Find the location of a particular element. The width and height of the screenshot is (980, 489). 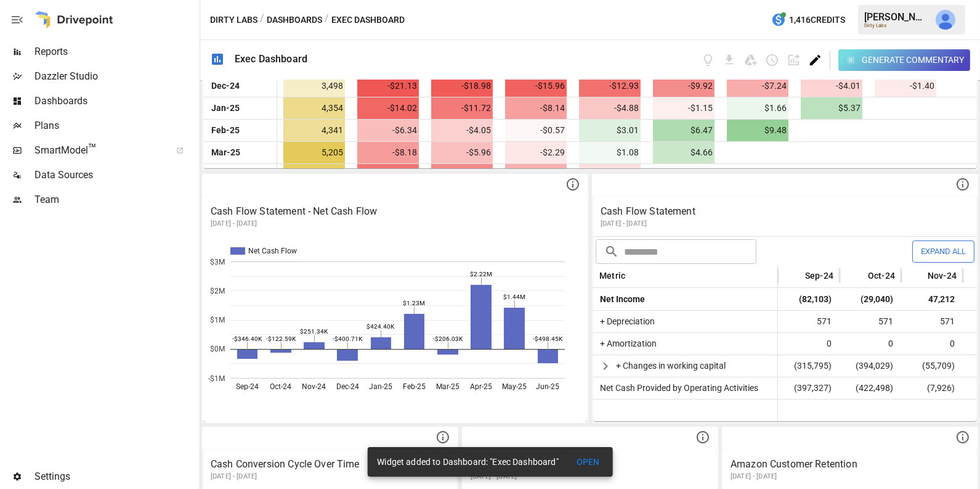

button: Add widget is located at coordinates (793, 60).